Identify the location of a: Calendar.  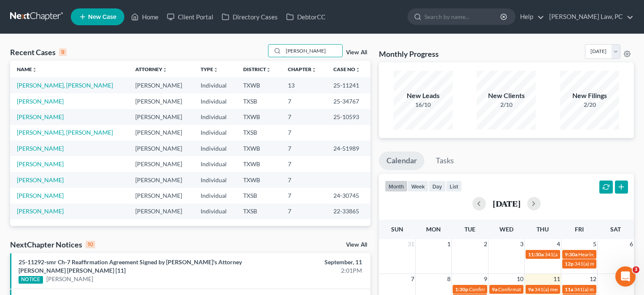
(402, 161).